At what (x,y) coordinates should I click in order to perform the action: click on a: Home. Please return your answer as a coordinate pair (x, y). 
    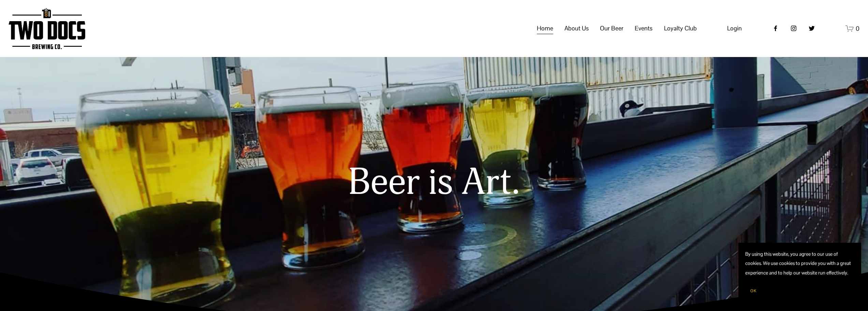
    Looking at the image, I should click on (545, 29).